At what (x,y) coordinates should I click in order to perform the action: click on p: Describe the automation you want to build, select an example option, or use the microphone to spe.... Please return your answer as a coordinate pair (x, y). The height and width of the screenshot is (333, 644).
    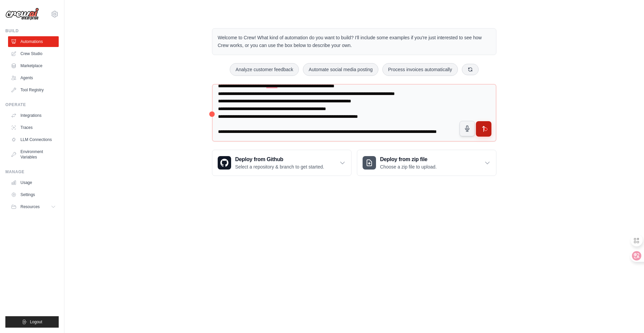
    Looking at the image, I should click on (568, 303).